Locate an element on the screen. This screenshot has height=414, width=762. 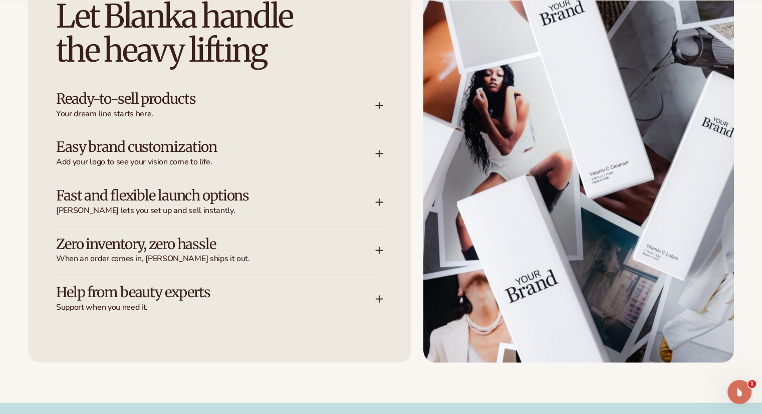
h3: Help from beauty experts is located at coordinates (200, 292).